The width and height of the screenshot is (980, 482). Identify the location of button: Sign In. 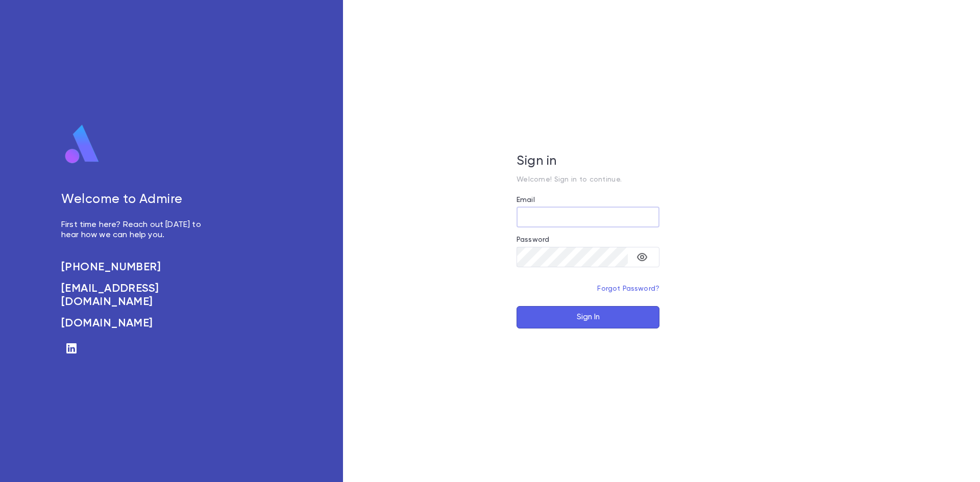
(588, 317).